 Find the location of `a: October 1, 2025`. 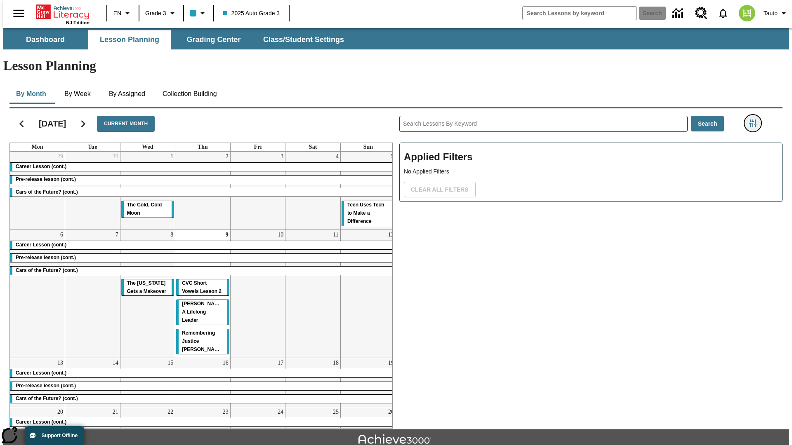

a: October 1, 2025 is located at coordinates (172, 157).